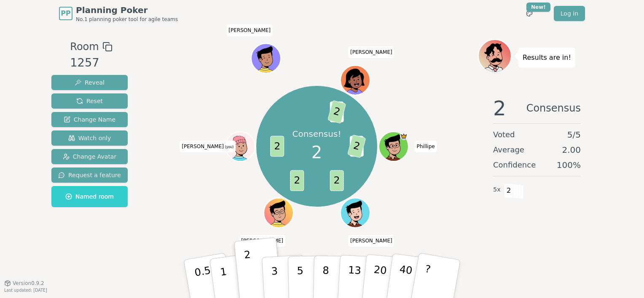 The height and width of the screenshot is (298, 644). What do you see at coordinates (127, 10) in the screenshot?
I see `span: Planning Poker` at bounding box center [127, 10].